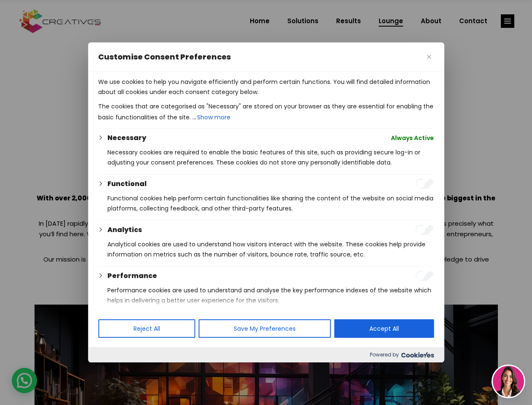 The height and width of the screenshot is (405, 532). What do you see at coordinates (265, 328) in the screenshot?
I see `button: Save My Preferences` at bounding box center [265, 328].